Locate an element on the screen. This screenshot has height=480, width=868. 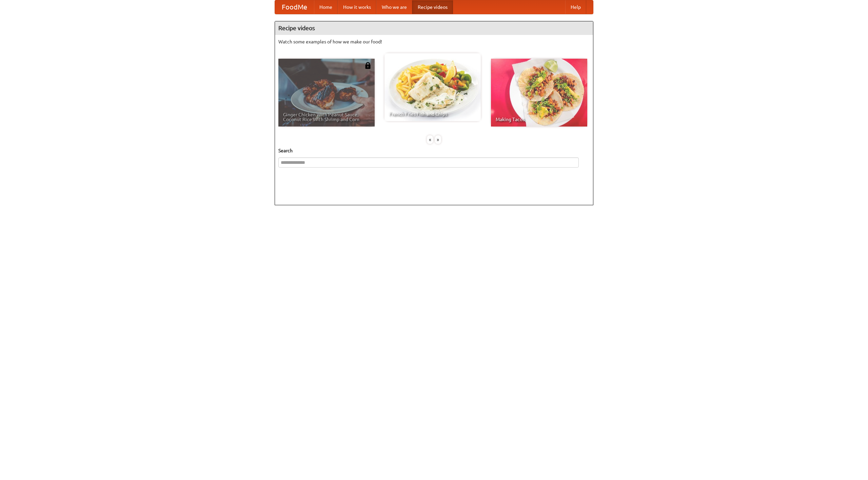
a: French Fries Fish and Chips is located at coordinates (433, 87).